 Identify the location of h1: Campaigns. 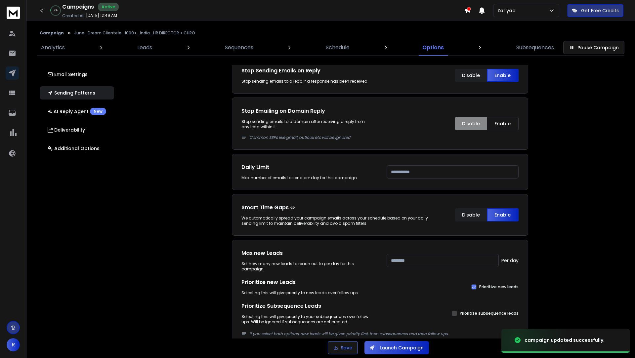
(78, 7).